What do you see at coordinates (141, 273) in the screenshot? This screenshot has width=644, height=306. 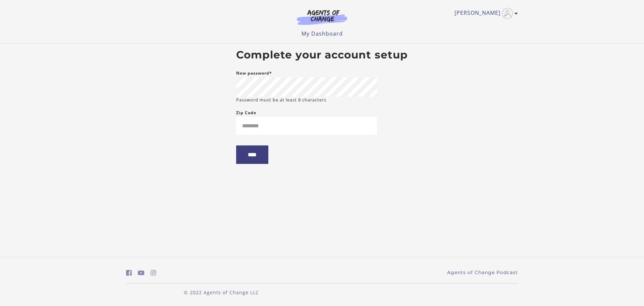 I see `a: https://www.youtube.com/c/AgentsofChangeTestPrepbyMeaganMitchell (Open in a new window)` at bounding box center [141, 273].